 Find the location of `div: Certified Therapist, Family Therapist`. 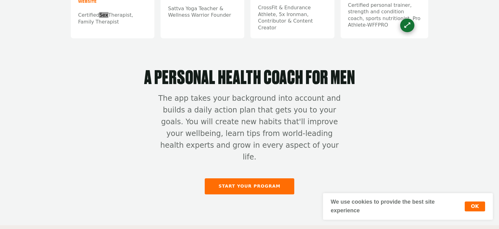

div: Certified Therapist, Family Therapist is located at coordinates (112, 22).